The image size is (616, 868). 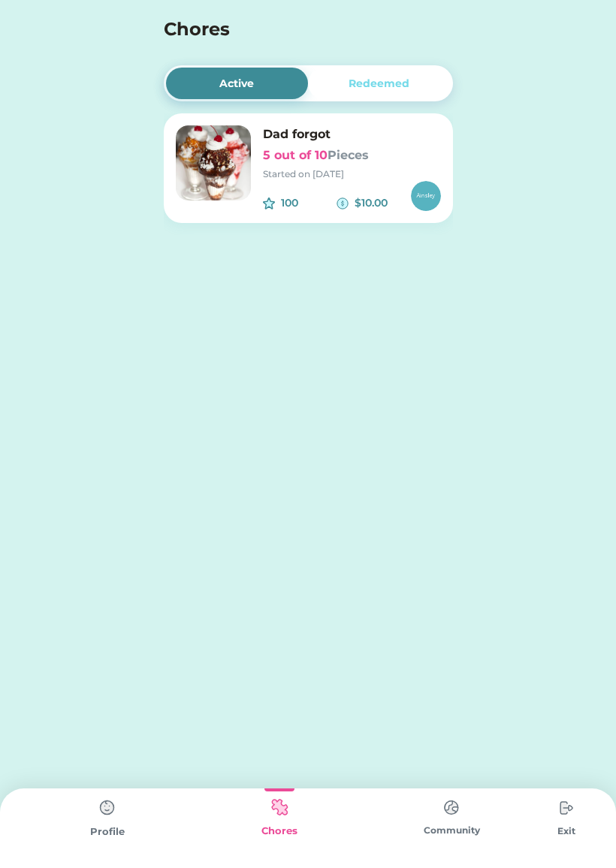 What do you see at coordinates (342, 203) in the screenshot?
I see `img: money-cash-dollar-coin--accounting-billing-payment-cash-coin-currency-money-finance.svg` at bounding box center [342, 203].